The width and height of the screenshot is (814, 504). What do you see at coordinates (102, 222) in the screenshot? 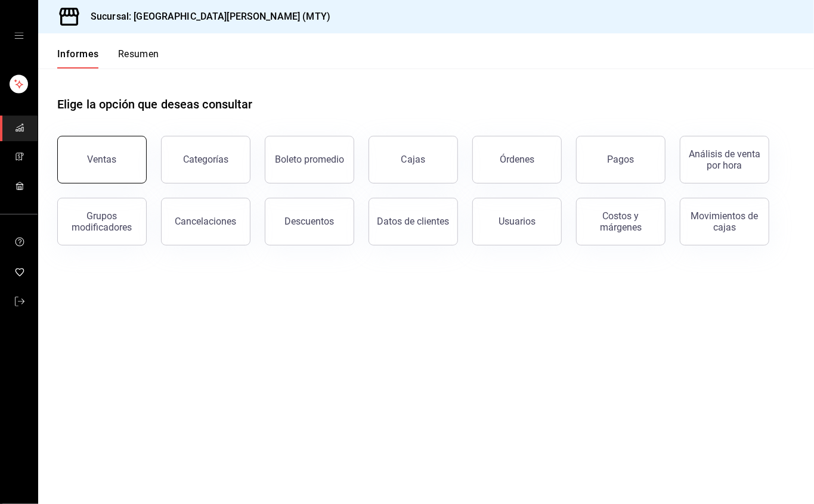
I see `font: Grupos modificadores` at bounding box center [102, 222].